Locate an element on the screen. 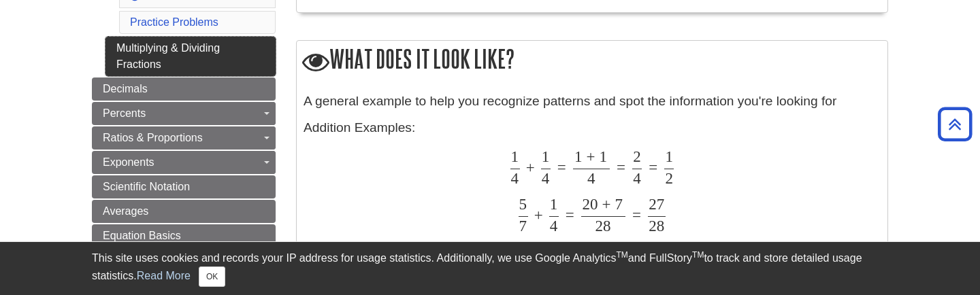 The height and width of the screenshot is (295, 980). a: Exponents is located at coordinates (184, 162).